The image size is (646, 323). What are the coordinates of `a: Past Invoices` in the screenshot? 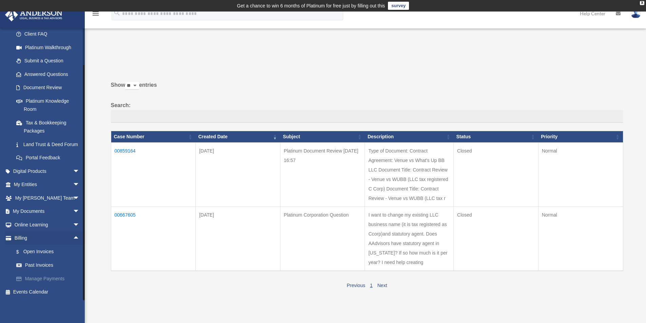 It's located at (50, 265).